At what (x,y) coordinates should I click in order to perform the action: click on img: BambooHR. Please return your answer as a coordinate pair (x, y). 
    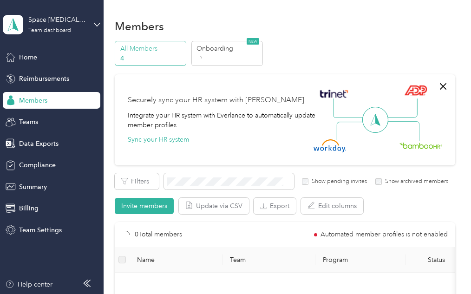
    Looking at the image, I should click on (421, 145).